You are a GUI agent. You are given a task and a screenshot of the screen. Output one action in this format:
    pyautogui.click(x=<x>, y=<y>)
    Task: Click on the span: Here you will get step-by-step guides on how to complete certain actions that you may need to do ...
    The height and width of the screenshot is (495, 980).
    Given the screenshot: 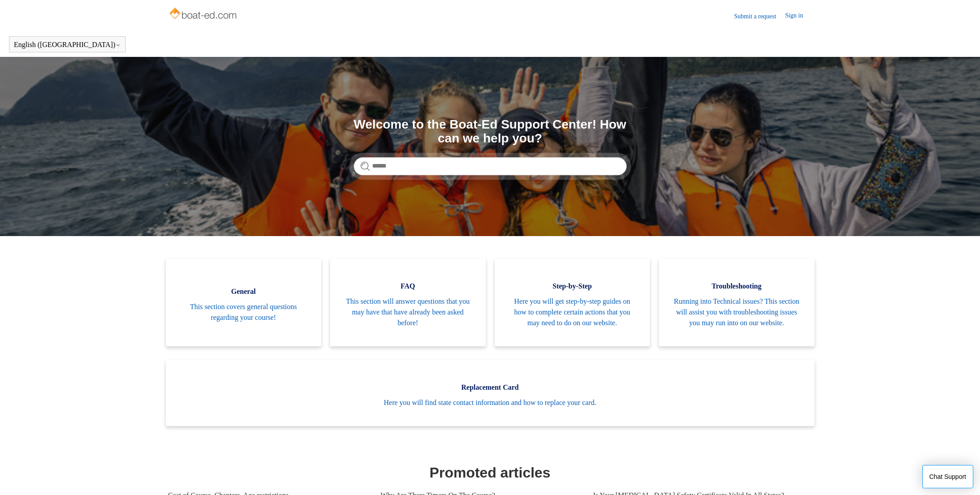 What is the action you would take?
    pyautogui.click(x=572, y=312)
    